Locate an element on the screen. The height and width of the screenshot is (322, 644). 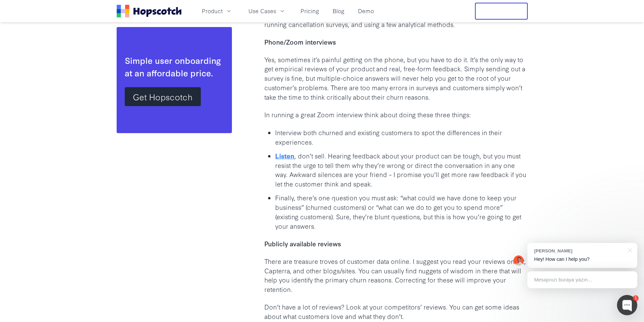
span: Product is located at coordinates (213, 11).